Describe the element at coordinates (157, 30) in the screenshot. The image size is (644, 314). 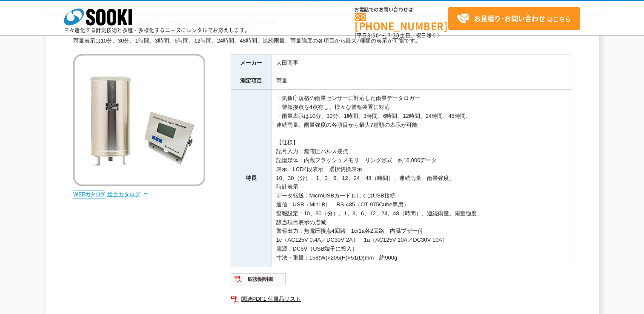
I see `p: 日々進化する計測技術と多種・多様化するニーズにレンタルでお応えします。` at that location.